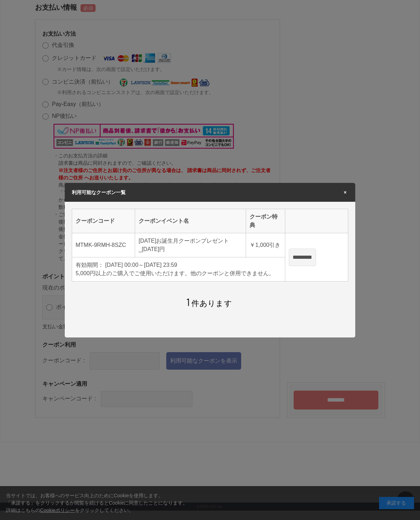 The image size is (420, 520). What do you see at coordinates (99, 192) in the screenshot?
I see `span: 利用可能なクーポン一覧` at bounding box center [99, 192].